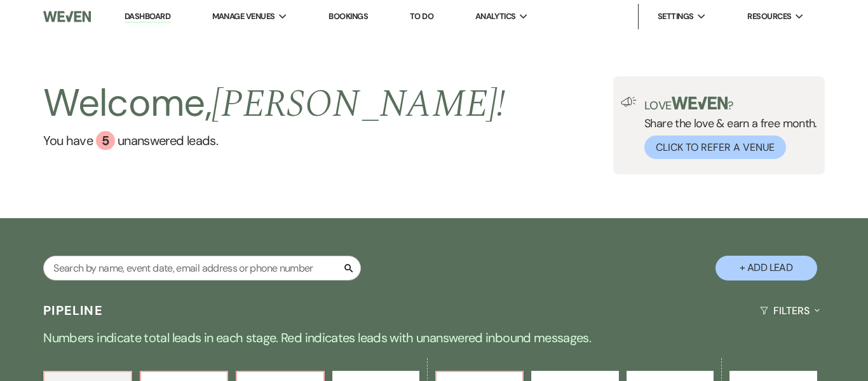 This screenshot has width=868, height=381. Describe the element at coordinates (202, 268) in the screenshot. I see `input: Search by name, event date, email address or phone number` at that location.